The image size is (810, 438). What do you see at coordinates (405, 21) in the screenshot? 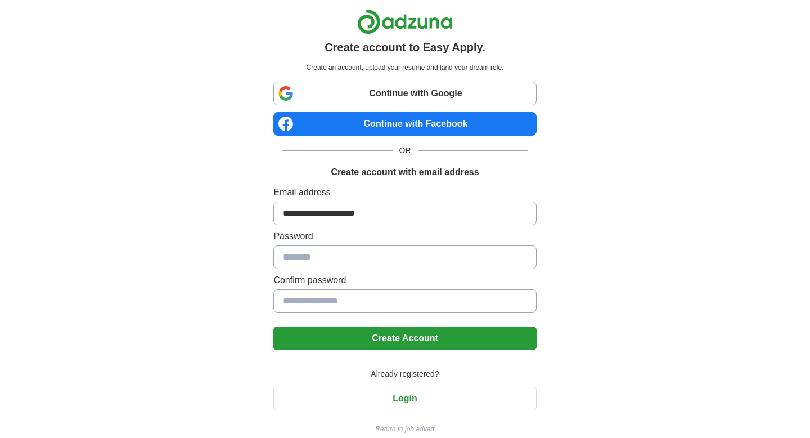
I see `img: Adzuna logo` at bounding box center [405, 21].